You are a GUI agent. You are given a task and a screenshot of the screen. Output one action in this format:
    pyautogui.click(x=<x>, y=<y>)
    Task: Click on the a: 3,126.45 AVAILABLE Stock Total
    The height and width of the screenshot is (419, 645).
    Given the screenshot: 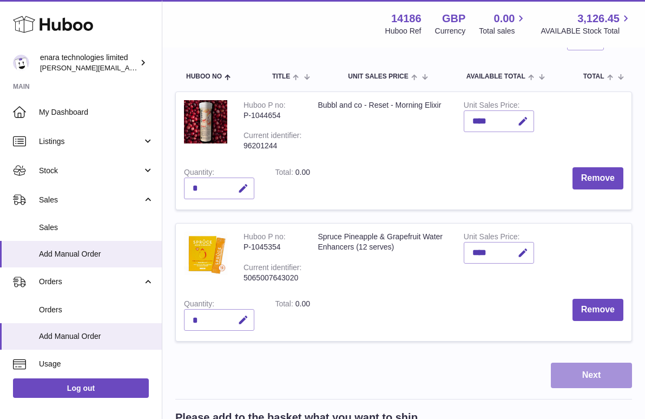 What is the action you would take?
    pyautogui.click(x=586, y=24)
    